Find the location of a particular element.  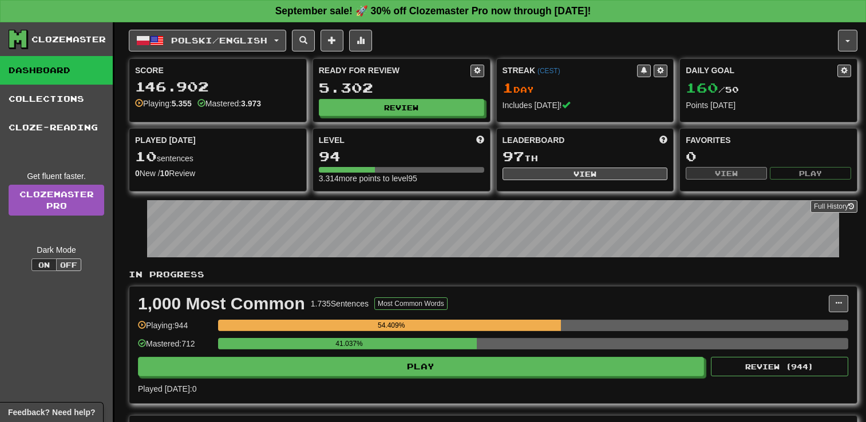

span: / 50 is located at coordinates (712, 89).